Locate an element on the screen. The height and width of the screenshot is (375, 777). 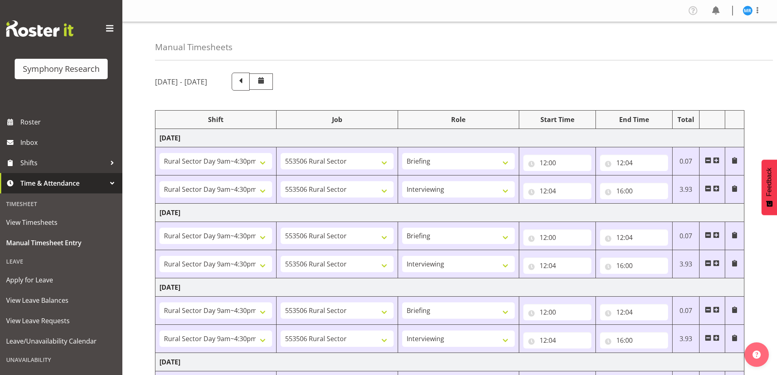
button: Feedback - Show survey is located at coordinates (769, 187).